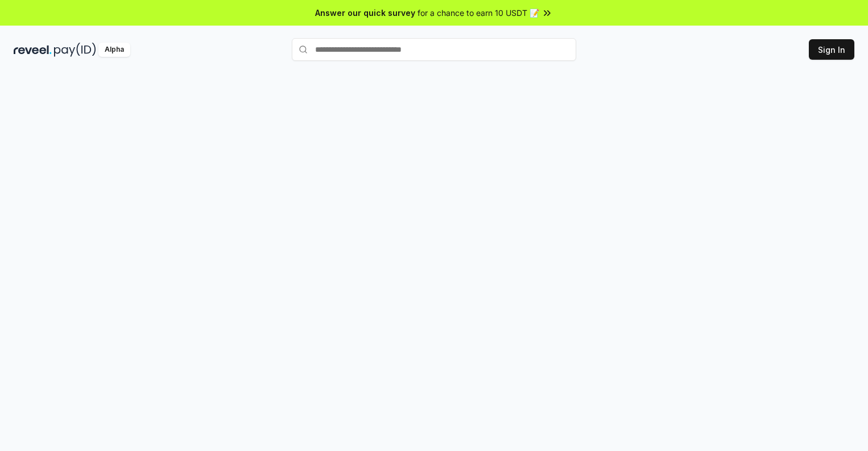 Image resolution: width=868 pixels, height=451 pixels. What do you see at coordinates (32, 49) in the screenshot?
I see `img: reveel_dark` at bounding box center [32, 49].